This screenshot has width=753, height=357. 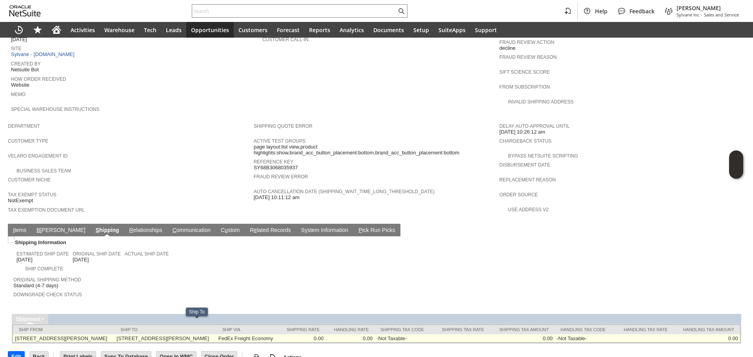 I want to click on span: NotExempt, so click(x=20, y=201).